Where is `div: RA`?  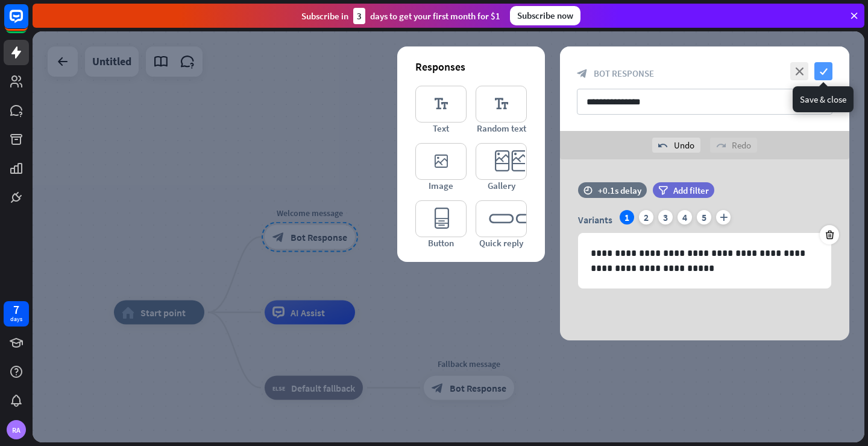 div: RA is located at coordinates (16, 429).